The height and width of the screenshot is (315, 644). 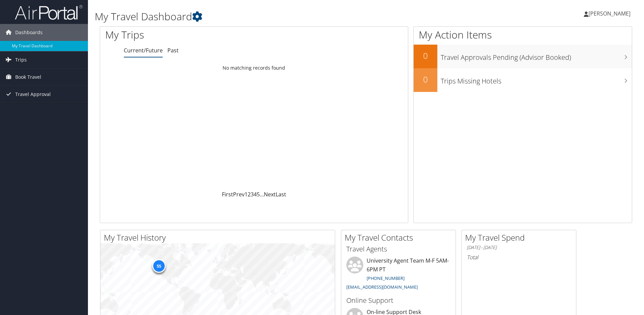 I want to click on h2: My Travel History, so click(x=219, y=238).